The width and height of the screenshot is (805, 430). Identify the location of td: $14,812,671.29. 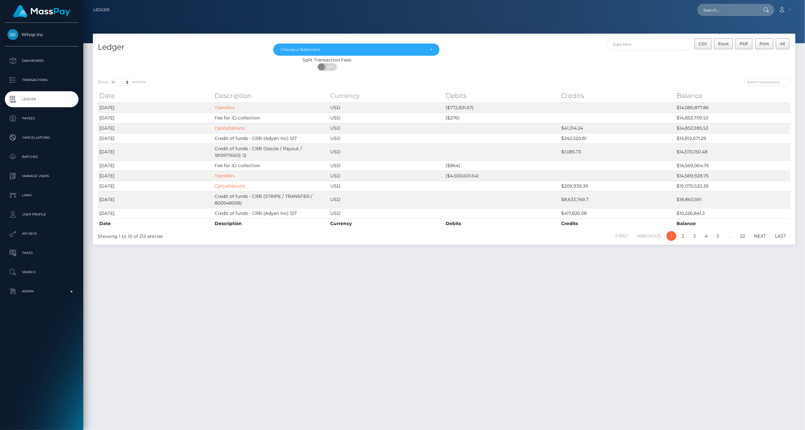
(733, 138).